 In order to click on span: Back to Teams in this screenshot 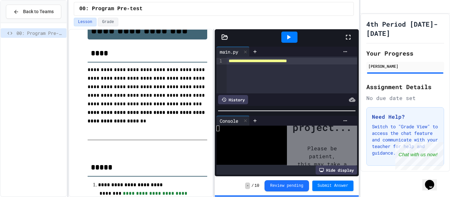, I will do `click(38, 12)`.